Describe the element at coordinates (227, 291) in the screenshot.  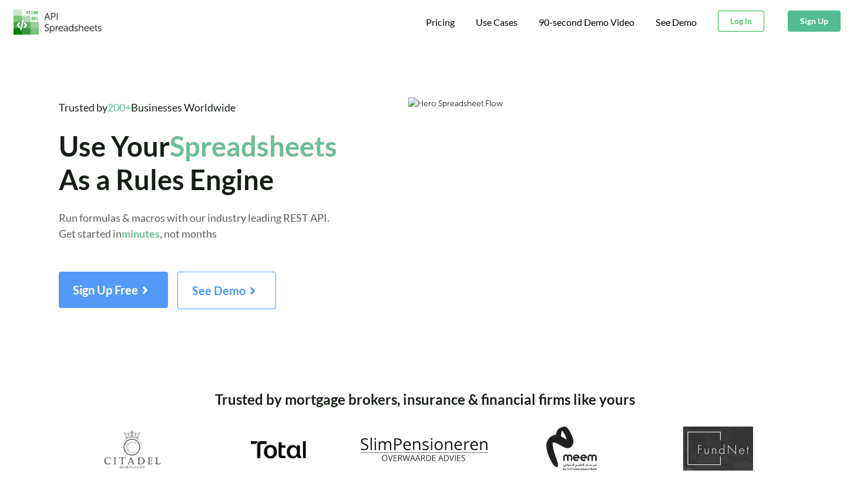
I see `button: See Demo` at that location.